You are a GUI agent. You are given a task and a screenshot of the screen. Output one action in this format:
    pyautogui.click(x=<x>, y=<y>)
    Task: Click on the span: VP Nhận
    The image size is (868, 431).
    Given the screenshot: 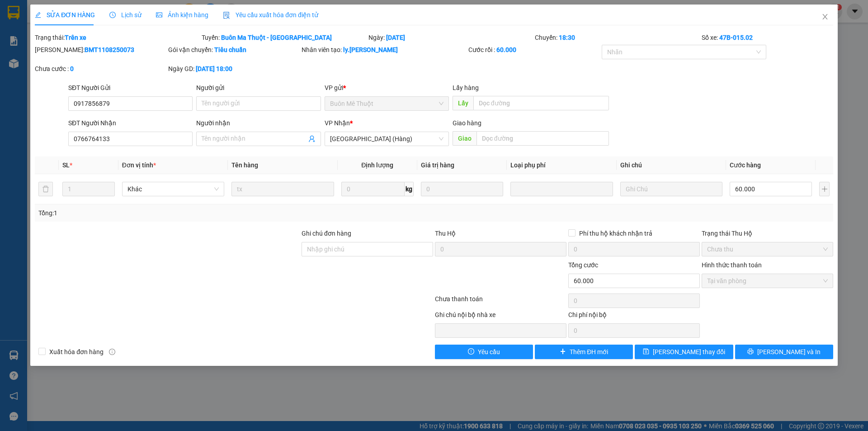 What is the action you would take?
    pyautogui.click(x=337, y=123)
    